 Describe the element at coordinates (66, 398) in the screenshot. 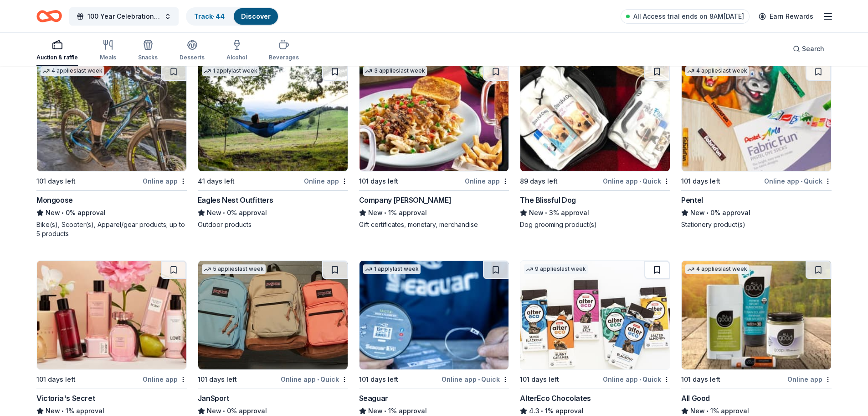

I see `div: Victoria's Secret` at that location.